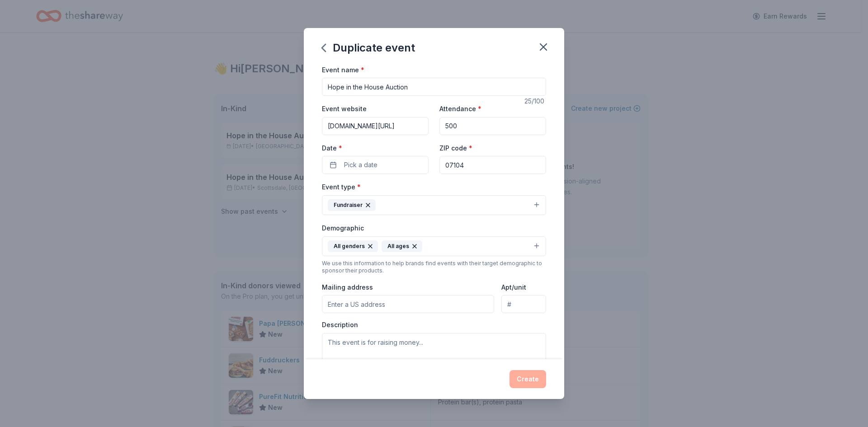 The image size is (868, 427). Describe the element at coordinates (434, 205) in the screenshot. I see `button: Fundraiser` at that location.